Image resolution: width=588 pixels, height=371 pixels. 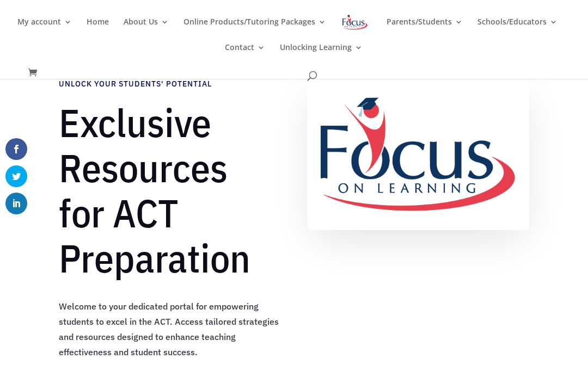 What do you see at coordinates (170, 192) in the screenshot?
I see `h1: Exclusive Resources for ACT Preparation` at bounding box center [170, 192].